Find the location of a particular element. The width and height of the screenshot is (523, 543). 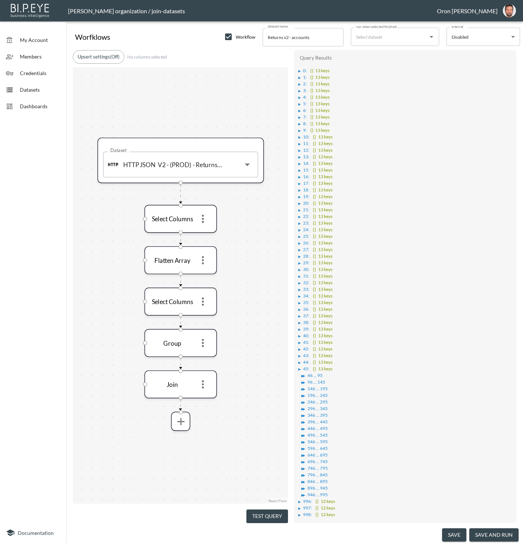

span: 44 : is located at coordinates (306, 362).